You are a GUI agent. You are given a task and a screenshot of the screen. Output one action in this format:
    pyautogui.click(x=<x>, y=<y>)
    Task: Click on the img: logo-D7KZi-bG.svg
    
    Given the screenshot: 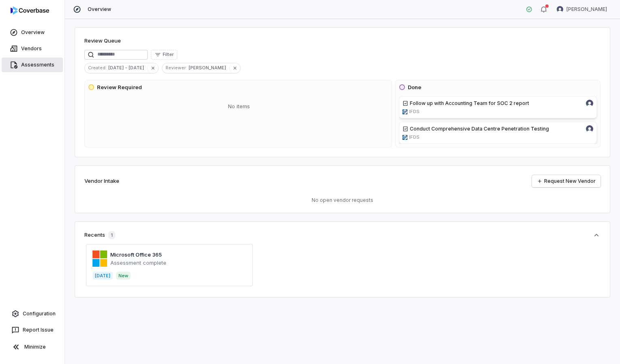 What is the action you would take?
    pyautogui.click(x=30, y=10)
    